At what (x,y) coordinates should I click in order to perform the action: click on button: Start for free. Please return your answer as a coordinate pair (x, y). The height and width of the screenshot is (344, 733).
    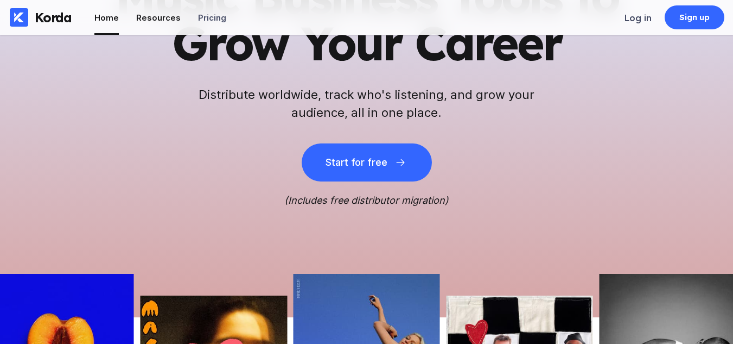
    Looking at the image, I should click on (367, 162).